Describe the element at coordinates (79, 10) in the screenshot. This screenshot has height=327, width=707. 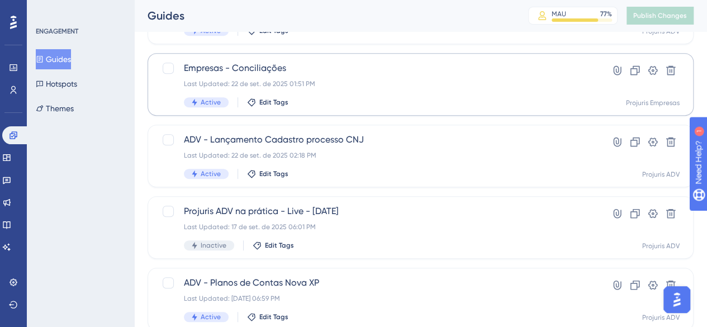
I see `div: 1` at that location.